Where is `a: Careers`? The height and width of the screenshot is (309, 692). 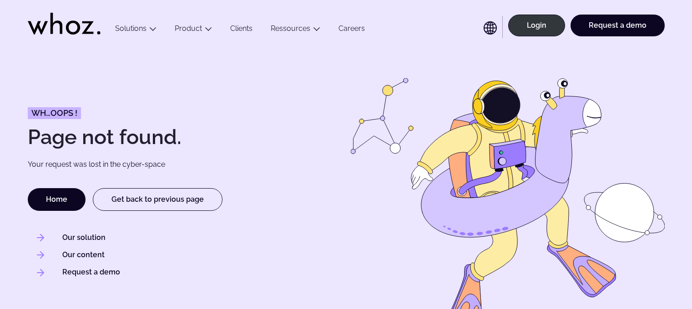 a: Careers is located at coordinates (352, 30).